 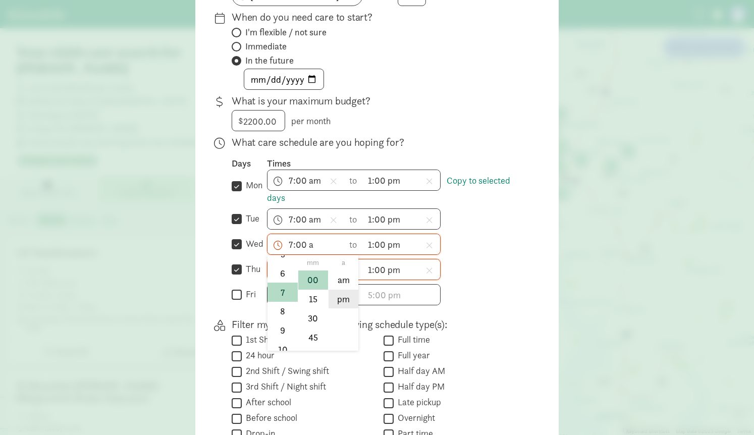 What do you see at coordinates (285, 371) in the screenshot?
I see `label: 2nd Shift / Swing shift` at bounding box center [285, 371].